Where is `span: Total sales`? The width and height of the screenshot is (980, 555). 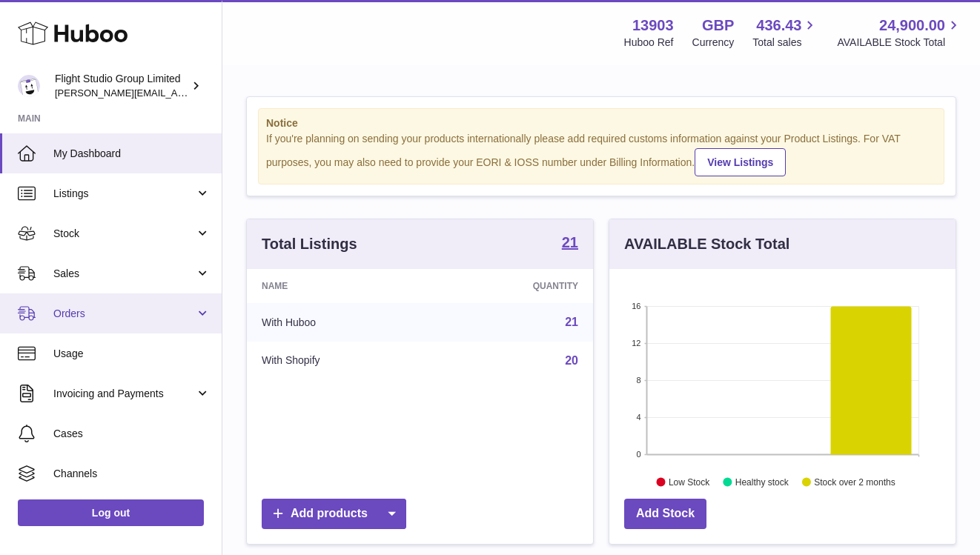 span: Total sales is located at coordinates (785, 43).